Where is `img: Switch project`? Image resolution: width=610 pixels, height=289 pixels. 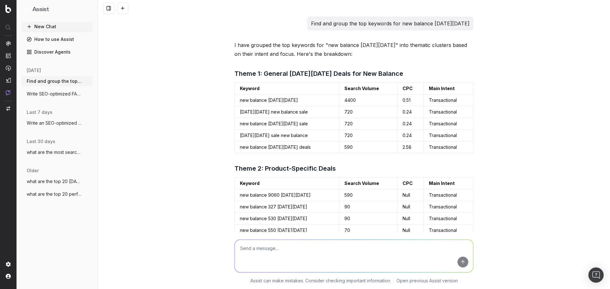 img: Switch project is located at coordinates (8, 109).